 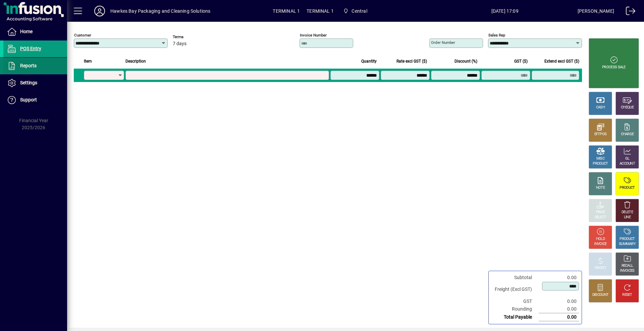 I want to click on span: Quantity, so click(x=369, y=61).